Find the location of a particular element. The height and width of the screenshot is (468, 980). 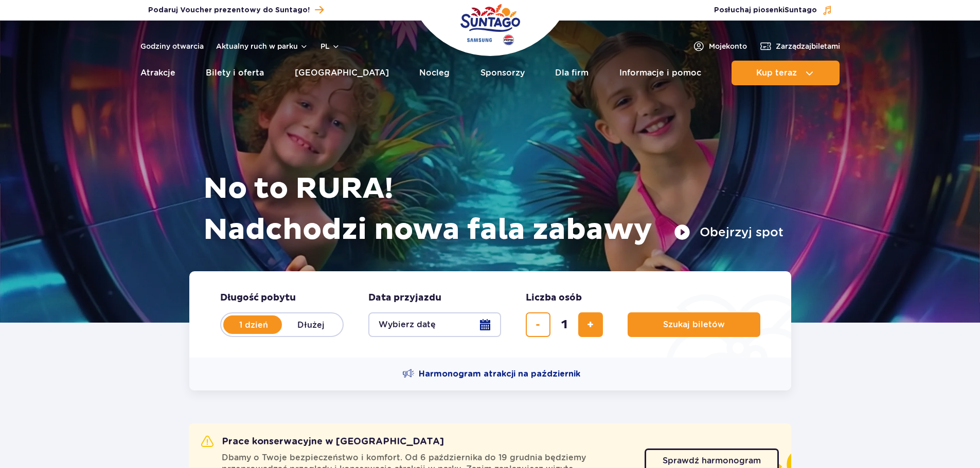

a: Harmonogram atrakcji na październik is located at coordinates (491, 374).